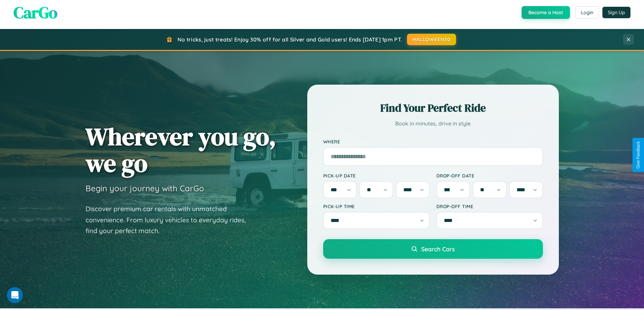 The image size is (644, 310). What do you see at coordinates (35, 12) in the screenshot?
I see `span: CarGo` at bounding box center [35, 12].